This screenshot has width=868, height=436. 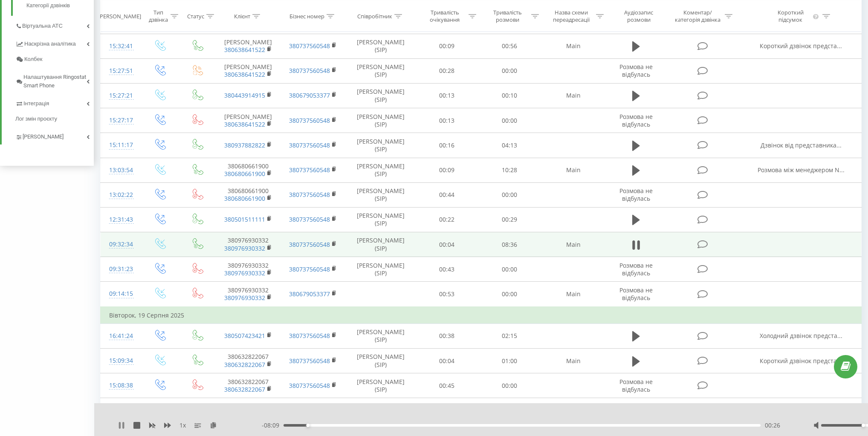 I want to click on td: 00:45, so click(x=447, y=386).